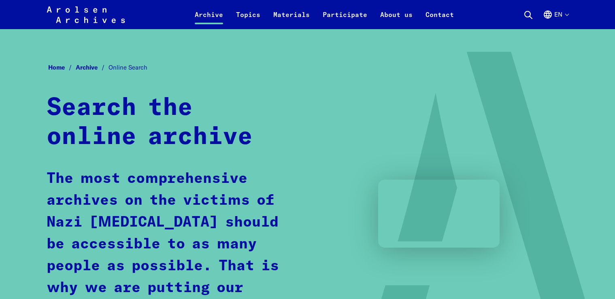 Image resolution: width=615 pixels, height=299 pixels. I want to click on a: Home, so click(62, 67).